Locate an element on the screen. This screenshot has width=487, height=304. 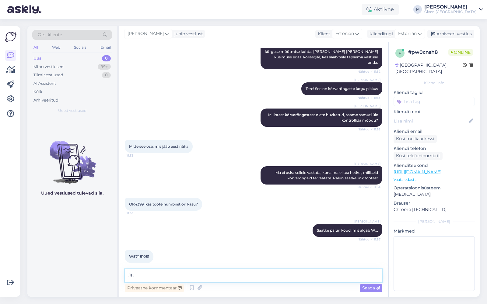
div: M is located at coordinates (417, 9).